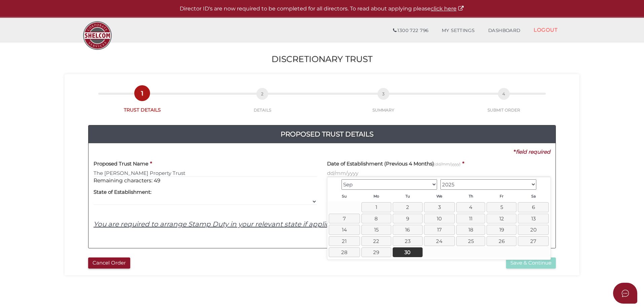 The height and width of the screenshot is (307, 644). What do you see at coordinates (504, 31) in the screenshot?
I see `a: DASHBOARD` at bounding box center [504, 31].